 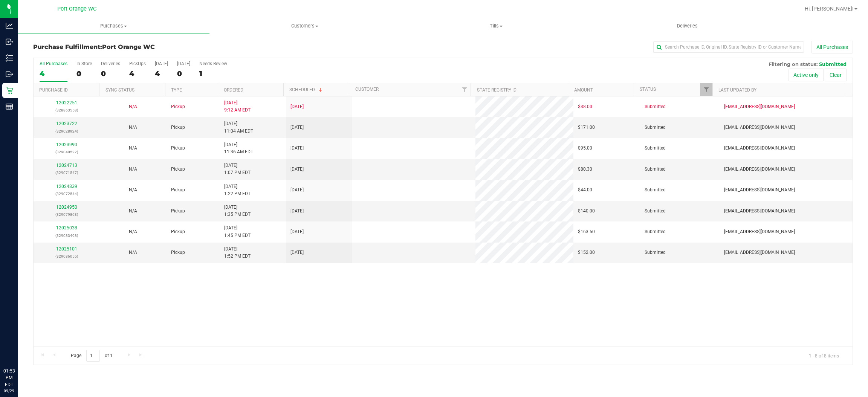 I want to click on inline-svg: Inbound, so click(x=9, y=42).